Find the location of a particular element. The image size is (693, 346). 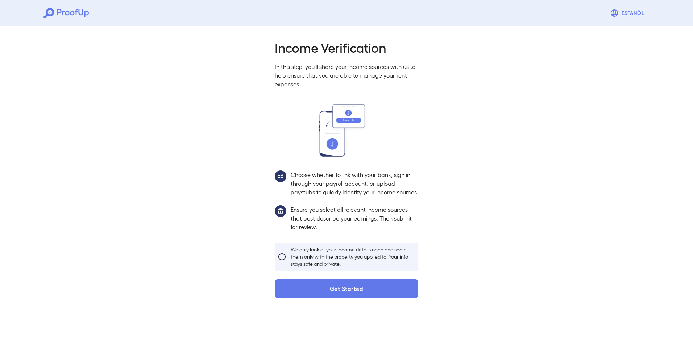

button: Get Started is located at coordinates (347, 289).